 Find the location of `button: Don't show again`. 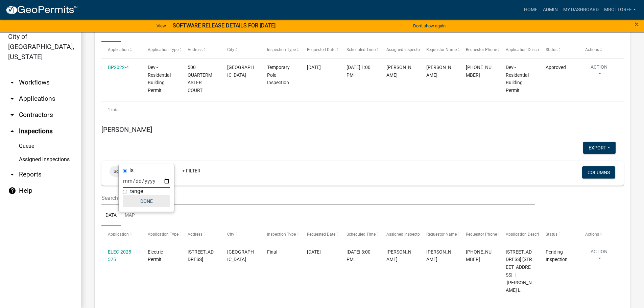

button: Don't show again is located at coordinates (430, 26).